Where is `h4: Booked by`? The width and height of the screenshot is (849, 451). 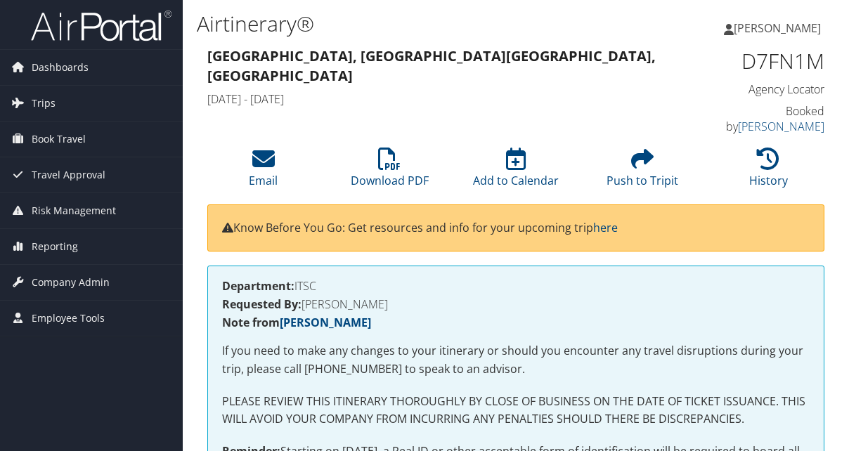
h4: Booked by is located at coordinates (755, 119).